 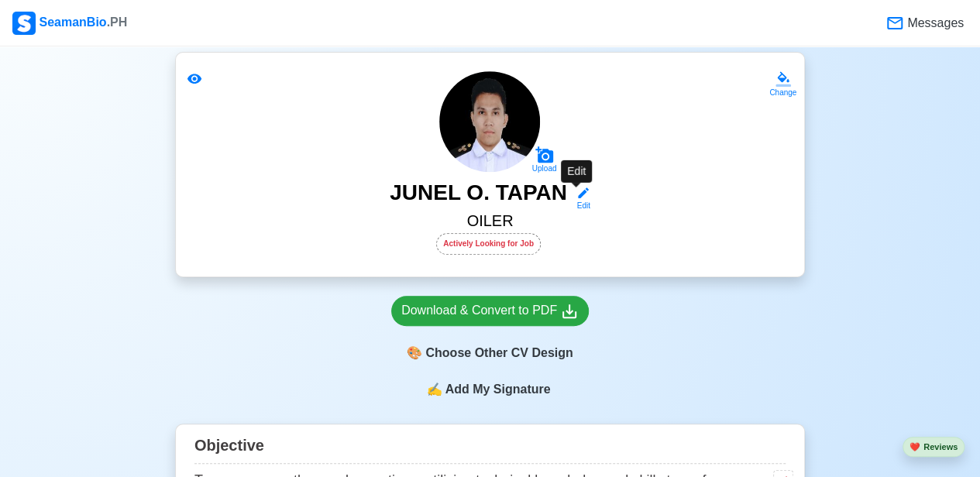 What do you see at coordinates (24, 23) in the screenshot?
I see `img: Logo` at bounding box center [24, 23].